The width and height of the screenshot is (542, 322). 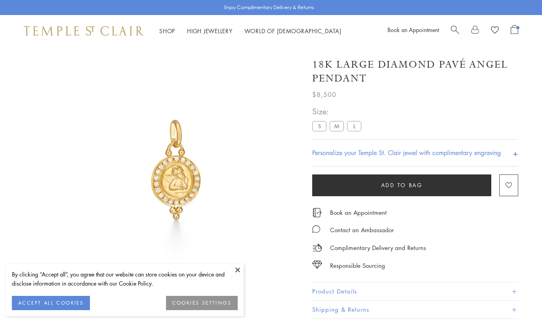 I want to click on div: Responsible Sourcing, so click(x=357, y=266).